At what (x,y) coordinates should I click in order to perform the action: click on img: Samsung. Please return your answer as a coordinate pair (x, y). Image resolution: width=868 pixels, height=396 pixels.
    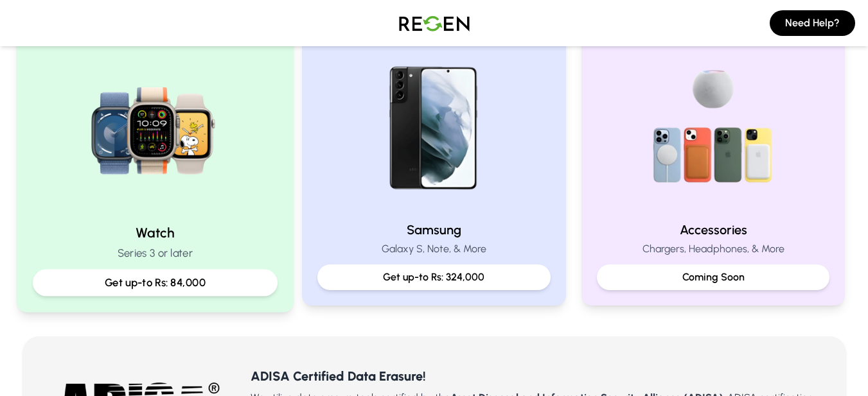
    Looking at the image, I should click on (433, 128).